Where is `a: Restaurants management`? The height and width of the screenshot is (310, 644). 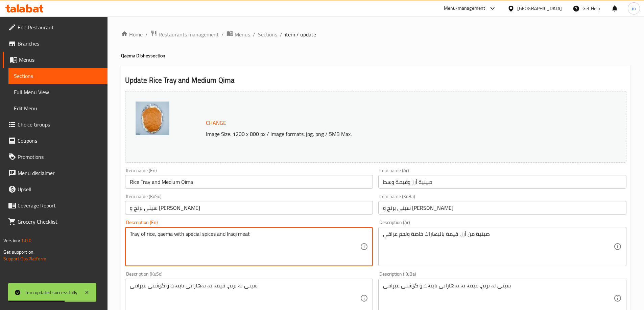
a: Restaurants management is located at coordinates (185, 34).